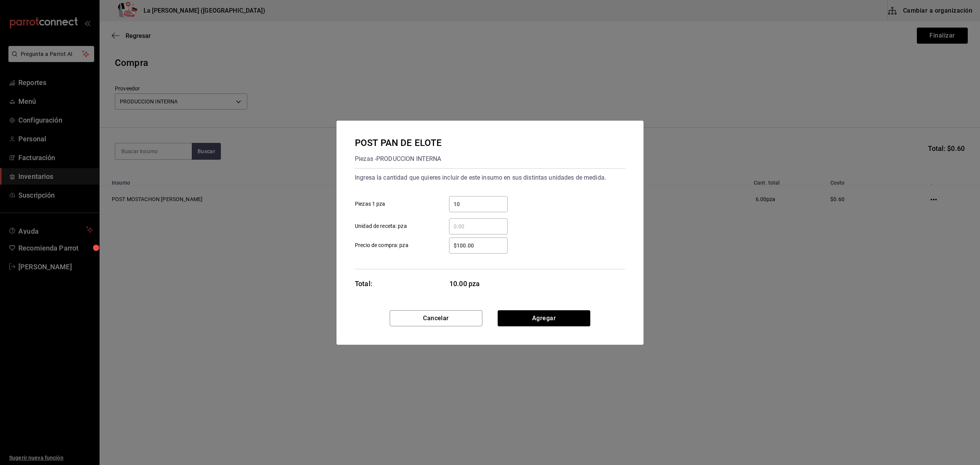 The width and height of the screenshot is (980, 465). What do you see at coordinates (490, 178) in the screenshot?
I see `div: Ingresa la cantidad que quieres incluir de este insumo en sus distintas unidades de medida.` at bounding box center [490, 178].